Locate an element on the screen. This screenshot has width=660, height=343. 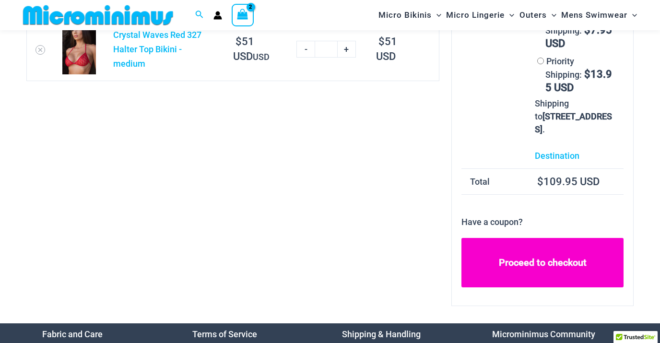
label: Standard Shipping: is located at coordinates (578, 30).